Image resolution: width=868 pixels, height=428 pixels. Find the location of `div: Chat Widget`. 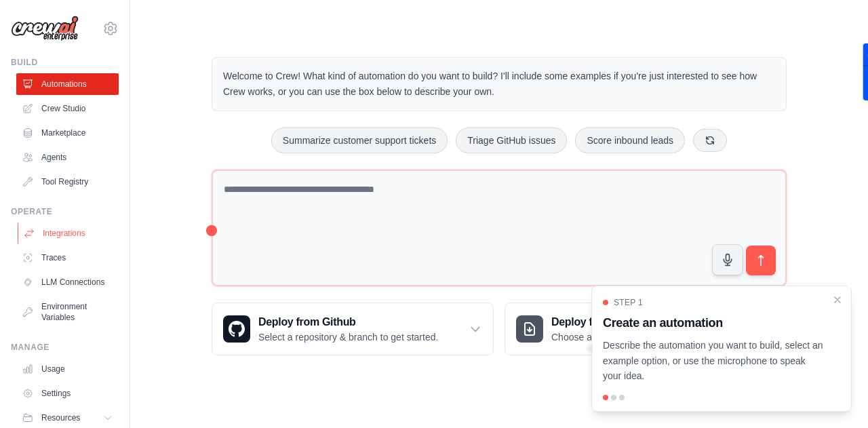

div: Chat Widget is located at coordinates (834, 396).